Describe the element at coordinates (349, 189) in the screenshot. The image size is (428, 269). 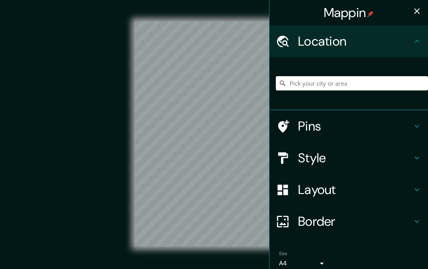
I see `div: Layout` at that location.